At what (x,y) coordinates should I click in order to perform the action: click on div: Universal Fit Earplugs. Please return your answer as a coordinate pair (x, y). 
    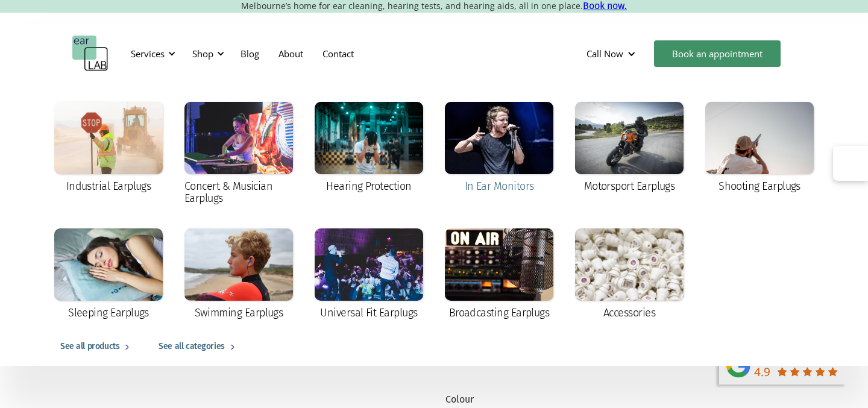
    Looking at the image, I should click on (368, 313).